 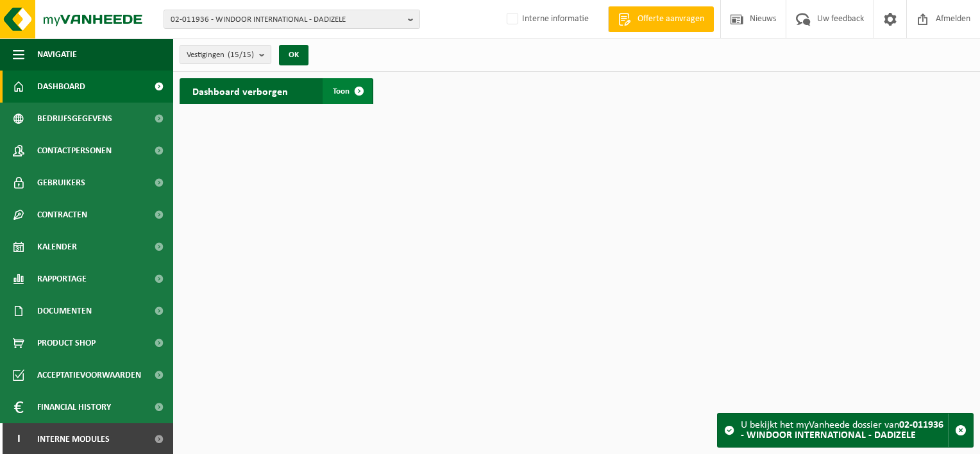 I want to click on strong: 02-011936 - WINDOOR INTERNATIONAL - DADIZELE, so click(x=842, y=430).